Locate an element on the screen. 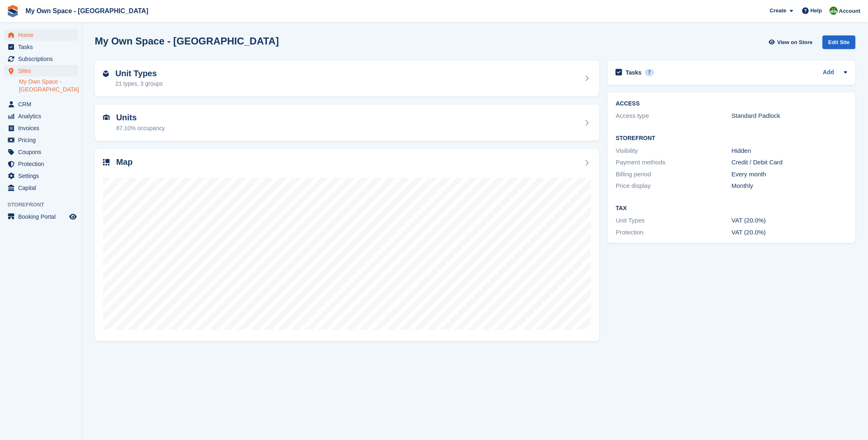  div: Protection is located at coordinates (673, 232).